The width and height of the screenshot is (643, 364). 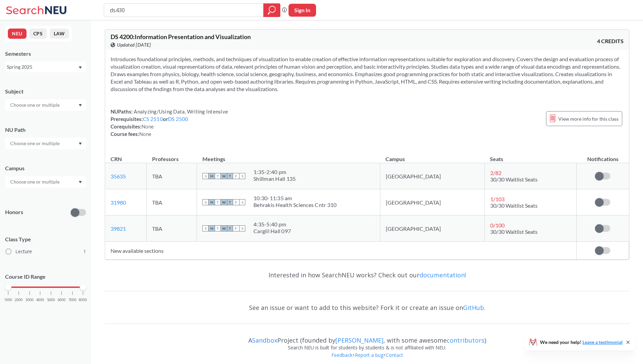 What do you see at coordinates (184, 11) in the screenshot?
I see `input: Class, professor, course number, "phrase"` at bounding box center [184, 11].